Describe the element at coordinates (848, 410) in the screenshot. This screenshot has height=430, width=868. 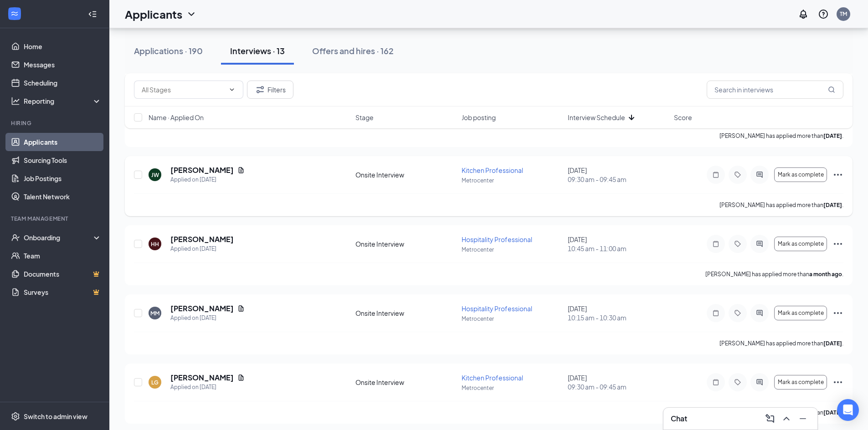
I see `div: Open Intercom Messenger` at that location.